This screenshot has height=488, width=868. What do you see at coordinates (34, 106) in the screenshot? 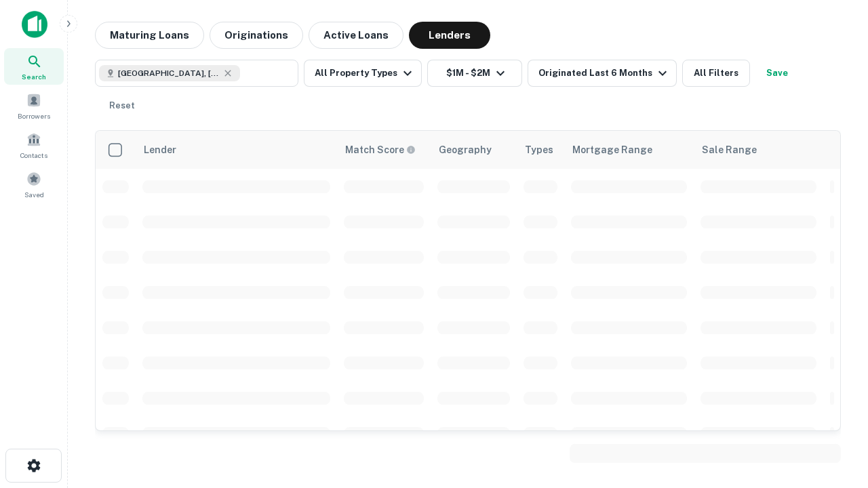
I see `div: Borrowers` at bounding box center [34, 106].